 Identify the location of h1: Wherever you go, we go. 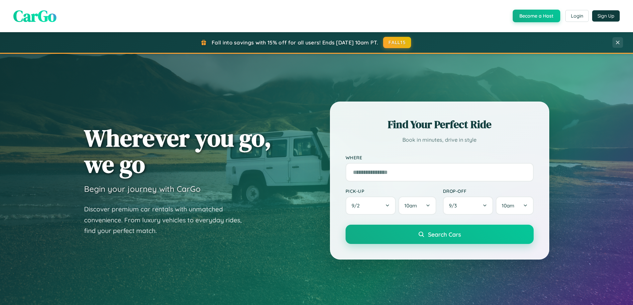
(178, 151).